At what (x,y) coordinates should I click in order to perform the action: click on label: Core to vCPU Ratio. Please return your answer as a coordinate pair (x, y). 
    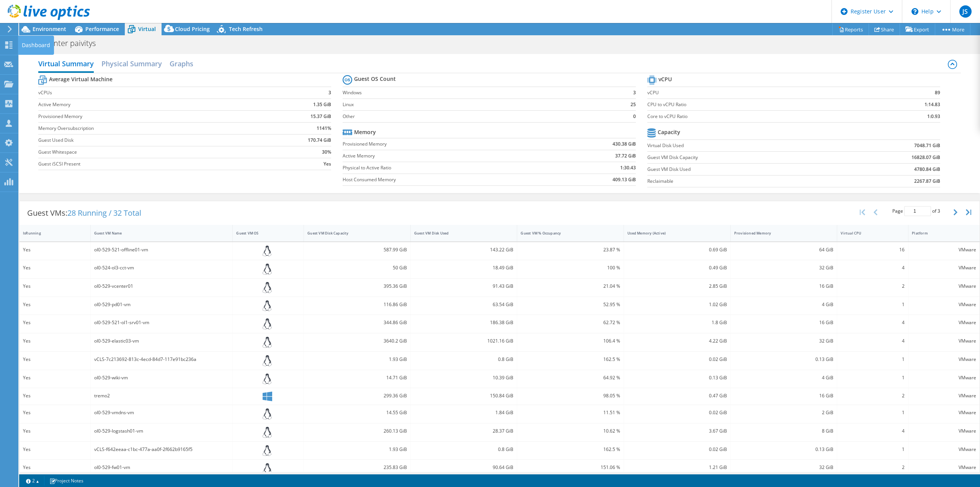
    Looking at the image, I should click on (755, 116).